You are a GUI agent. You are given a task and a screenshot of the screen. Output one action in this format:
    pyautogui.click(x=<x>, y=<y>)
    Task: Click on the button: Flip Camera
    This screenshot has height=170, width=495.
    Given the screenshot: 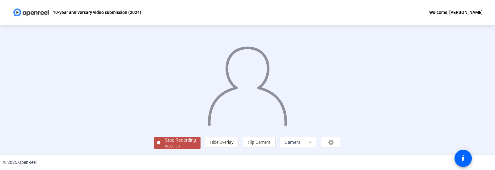 What is the action you would take?
    pyautogui.click(x=259, y=143)
    